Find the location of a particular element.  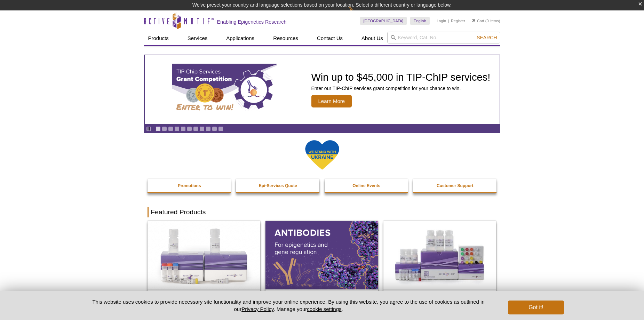

a: Services is located at coordinates (198, 39).